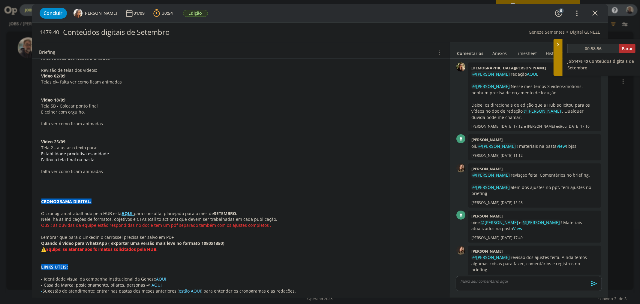  What do you see at coordinates (195, 13) in the screenshot?
I see `span: Edição` at bounding box center [195, 13].